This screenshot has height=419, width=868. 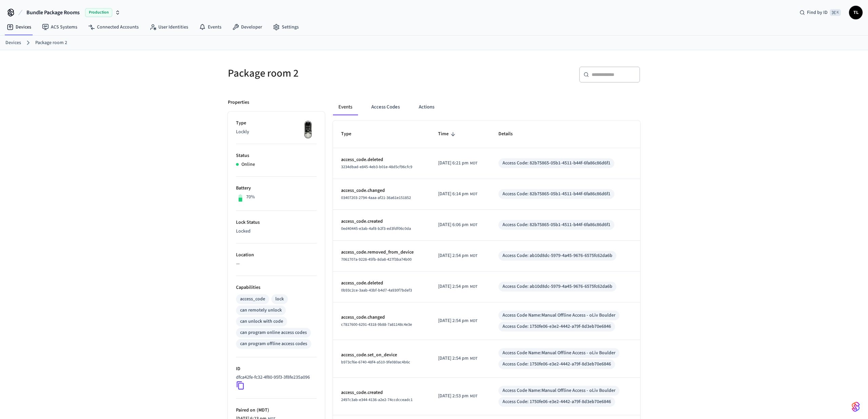 I want to click on div: lock, so click(x=279, y=299).